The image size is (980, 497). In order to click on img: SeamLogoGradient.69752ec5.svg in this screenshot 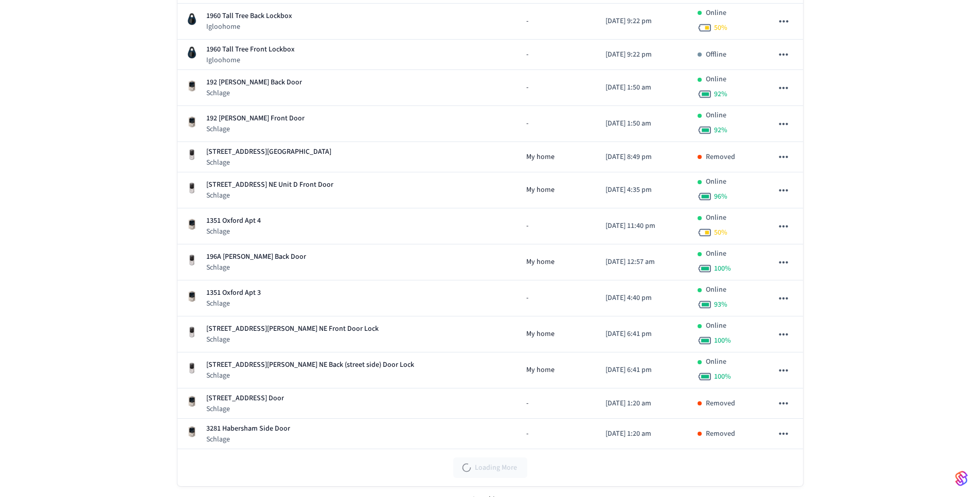, I will do `click(962, 479)`.